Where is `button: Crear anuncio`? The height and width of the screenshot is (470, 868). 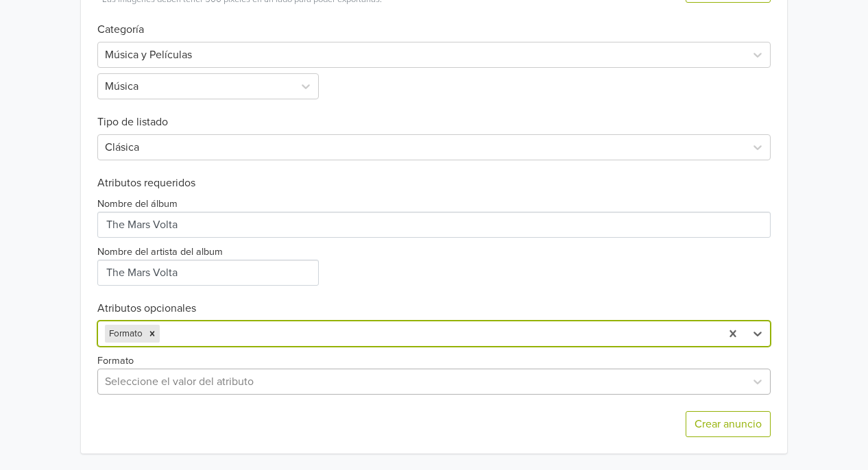 button: Crear anuncio is located at coordinates (728, 424).